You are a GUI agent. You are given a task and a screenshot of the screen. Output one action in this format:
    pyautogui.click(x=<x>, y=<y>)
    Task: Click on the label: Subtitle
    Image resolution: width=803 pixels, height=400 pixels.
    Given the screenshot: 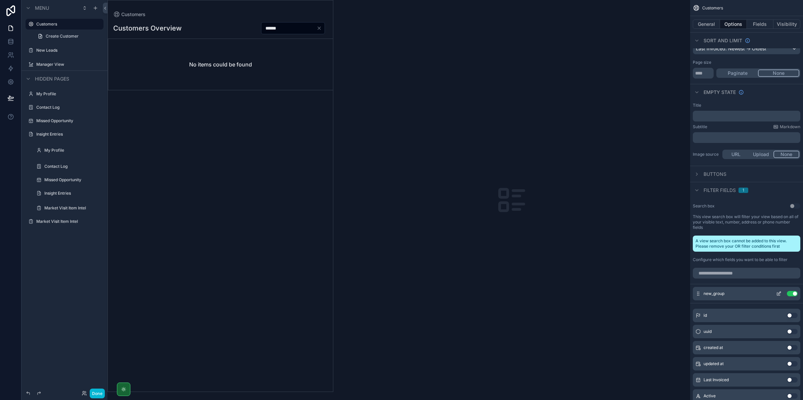 What is the action you would take?
    pyautogui.click(x=700, y=127)
    